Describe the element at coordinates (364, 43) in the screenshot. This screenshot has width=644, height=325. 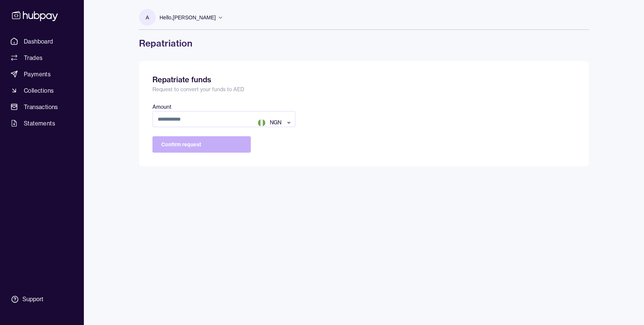
I see `h1: Repatriation` at that location.